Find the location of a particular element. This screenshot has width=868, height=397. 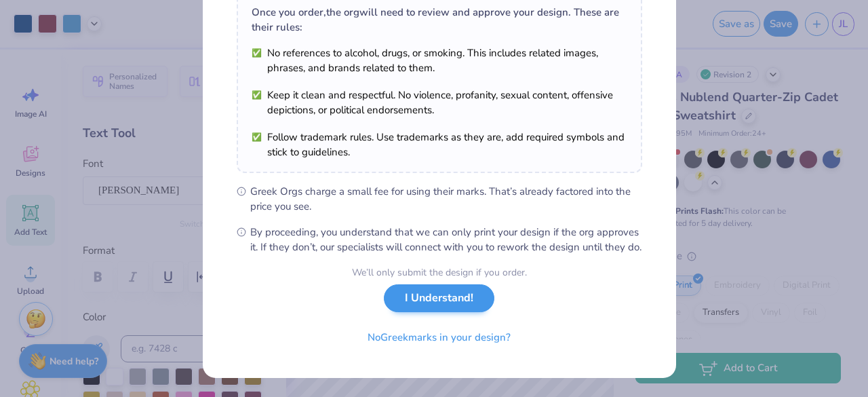

div: Once you order, the org will need to review and approve your design. These are their rules: is located at coordinates (440, 20).